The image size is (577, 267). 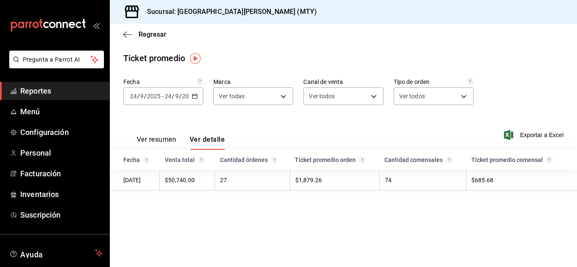 I want to click on svg: Información delimitada a máximo 62 días., so click(x=200, y=81).